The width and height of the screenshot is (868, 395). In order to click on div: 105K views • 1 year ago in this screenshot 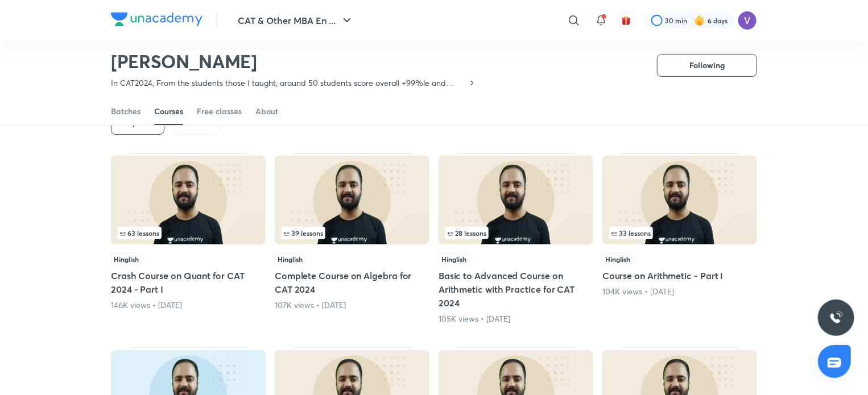, I will do `click(516, 319)`.